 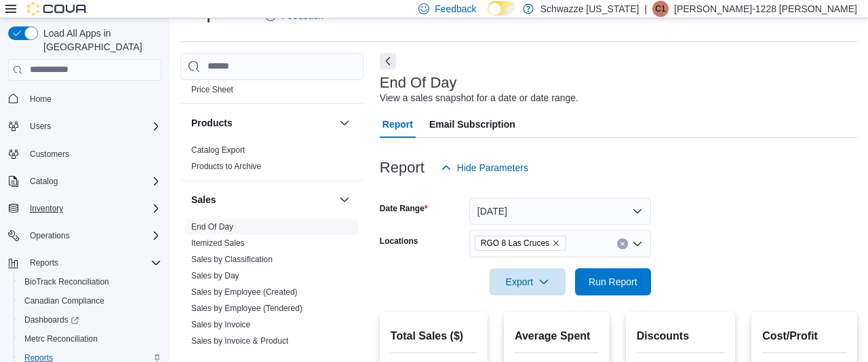 What do you see at coordinates (67, 282) in the screenshot?
I see `a: BioTrack Reconciliation` at bounding box center [67, 282].